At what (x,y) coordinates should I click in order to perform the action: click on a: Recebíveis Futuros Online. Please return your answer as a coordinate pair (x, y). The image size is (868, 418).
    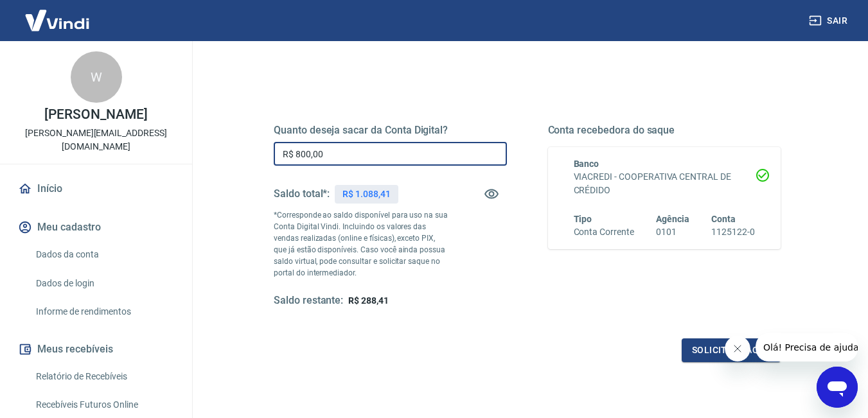
    Looking at the image, I should click on (103, 404).